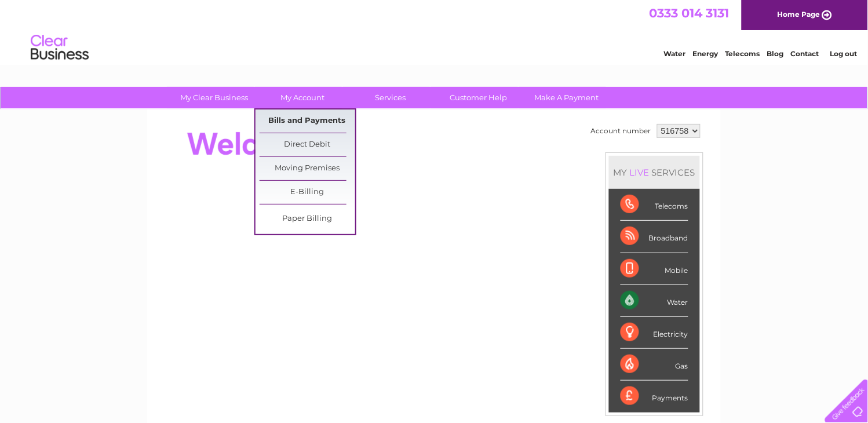 The width and height of the screenshot is (868, 423). What do you see at coordinates (655, 237) in the screenshot?
I see `div: Broadband` at bounding box center [655, 237].